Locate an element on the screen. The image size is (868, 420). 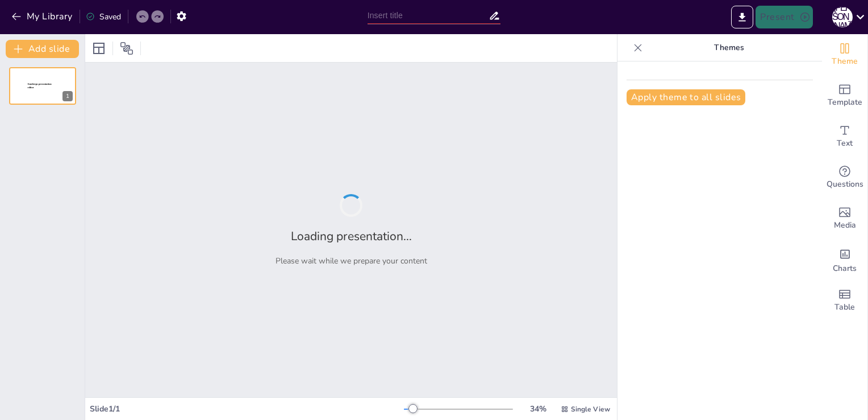
div: Add images, graphics, shapes or video is located at coordinates (845, 218).